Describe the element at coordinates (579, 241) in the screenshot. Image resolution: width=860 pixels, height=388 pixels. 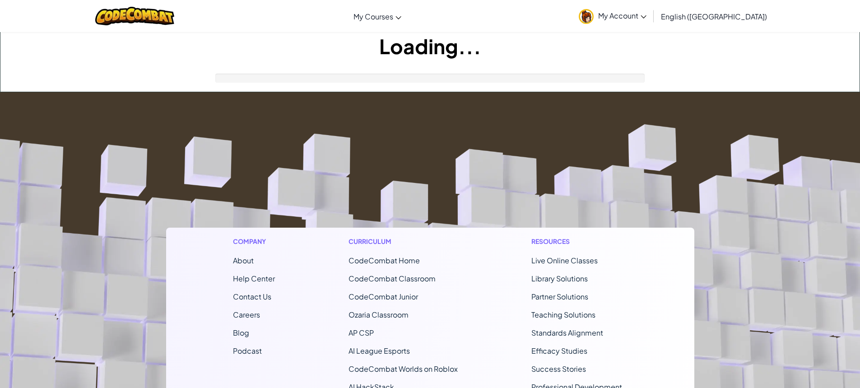
I see `h1: Resources` at that location.